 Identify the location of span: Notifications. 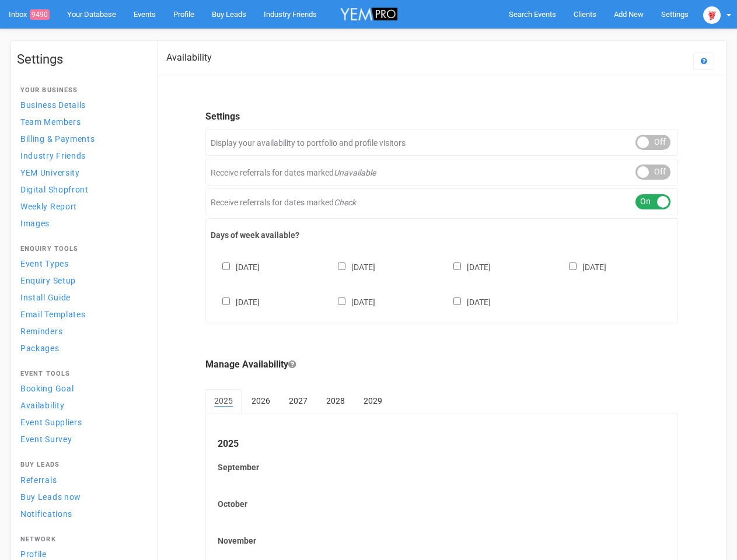
(46, 514).